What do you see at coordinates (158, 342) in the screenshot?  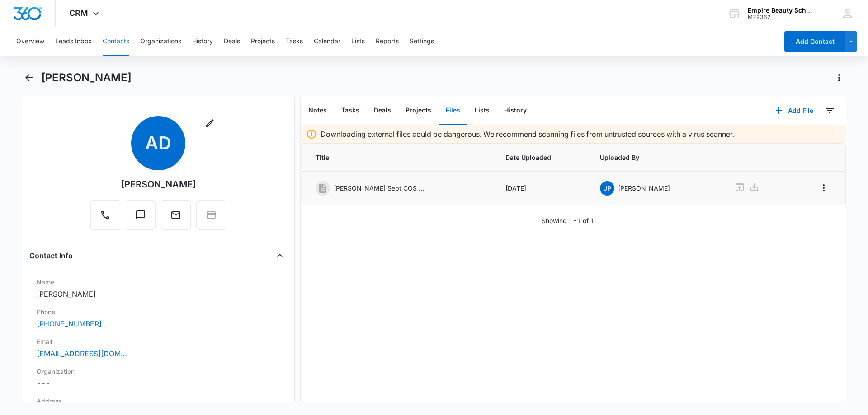 I see `label: Email` at bounding box center [158, 342].